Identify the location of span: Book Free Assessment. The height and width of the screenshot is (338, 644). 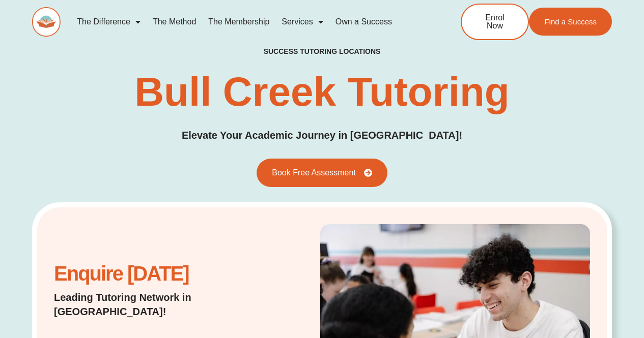
(314, 173).